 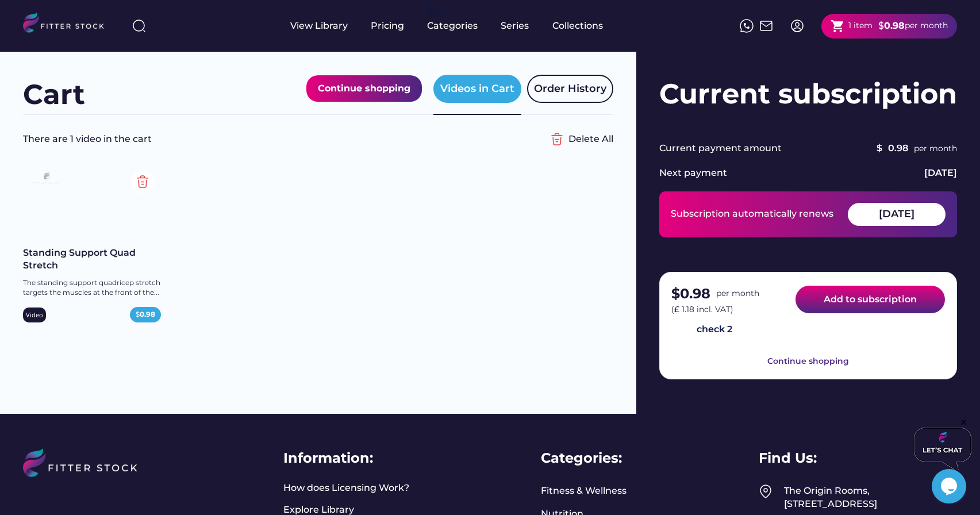 What do you see at coordinates (837, 26) in the screenshot?
I see `text: shopping_cart` at bounding box center [837, 26].